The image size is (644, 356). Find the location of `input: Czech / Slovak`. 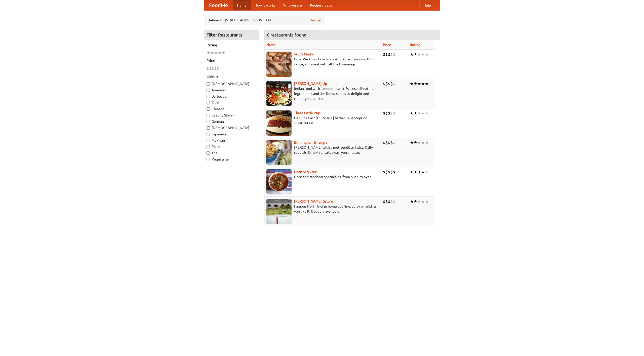

input: Czech / Slovak is located at coordinates (208, 115).